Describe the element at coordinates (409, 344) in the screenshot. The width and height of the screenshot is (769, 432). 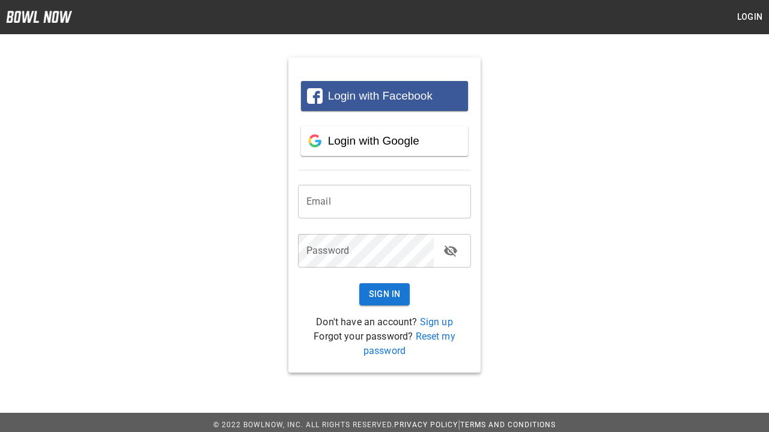
I see `a: Reset my password` at that location.